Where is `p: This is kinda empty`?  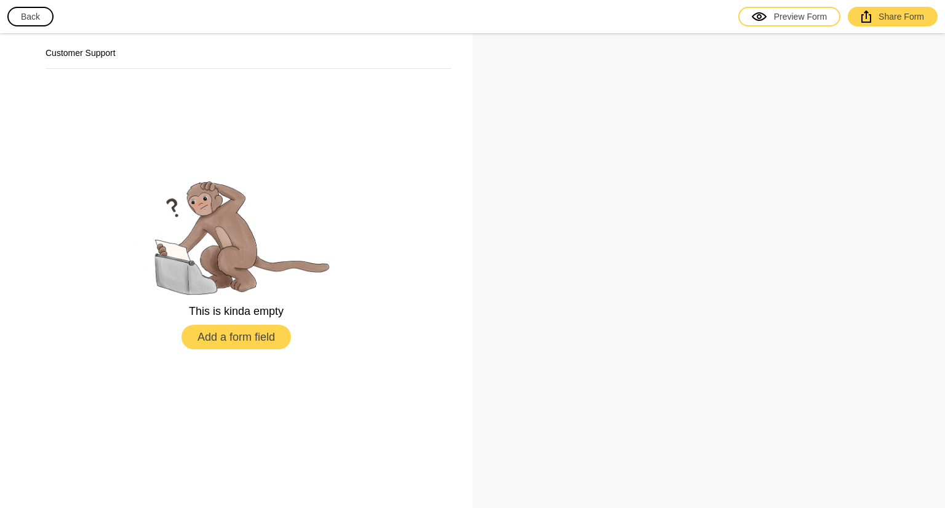
p: This is kinda empty is located at coordinates (236, 311).